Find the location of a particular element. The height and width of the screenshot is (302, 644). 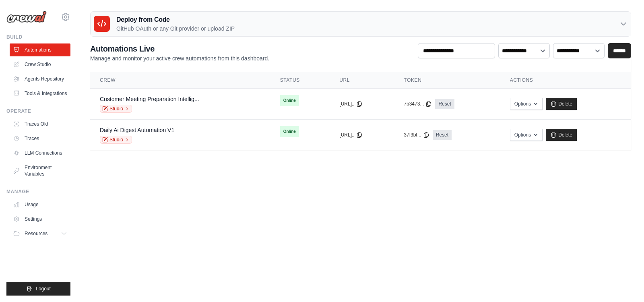

a: Settings is located at coordinates (40, 219).